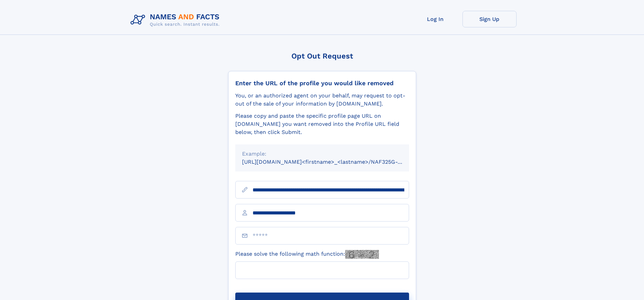 The height and width of the screenshot is (300, 644). I want to click on div: You, or an authorized agent on your behalf, may request to opt-out of the sale of your informatio..., so click(322, 100).